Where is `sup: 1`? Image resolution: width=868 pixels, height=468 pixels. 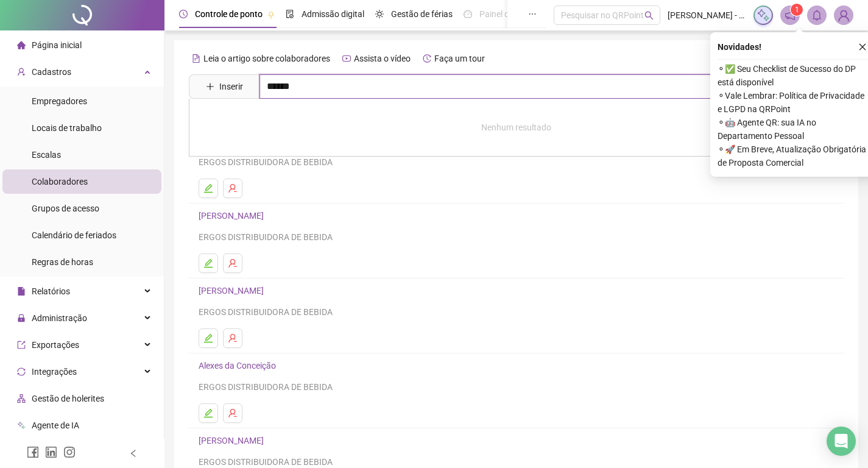 sup: 1 is located at coordinates (797, 9).